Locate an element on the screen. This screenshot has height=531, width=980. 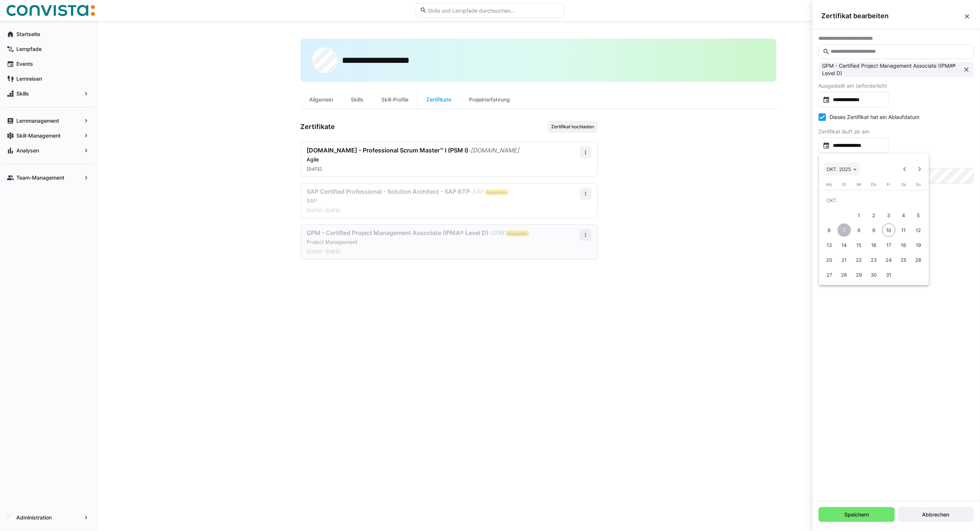
button: 12. Oktober 2025 is located at coordinates (918, 230).